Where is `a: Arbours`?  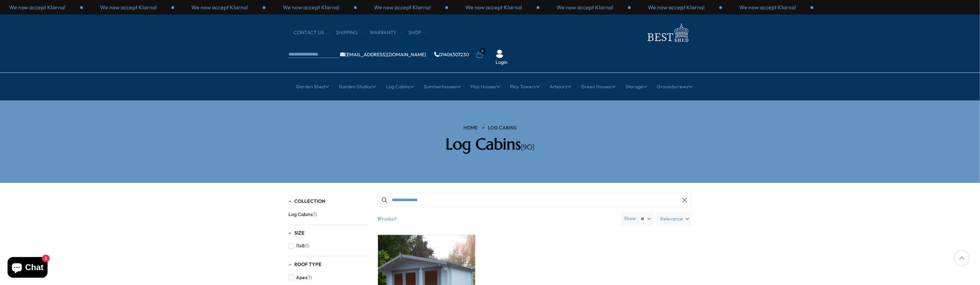 a: Arbours is located at coordinates (560, 86).